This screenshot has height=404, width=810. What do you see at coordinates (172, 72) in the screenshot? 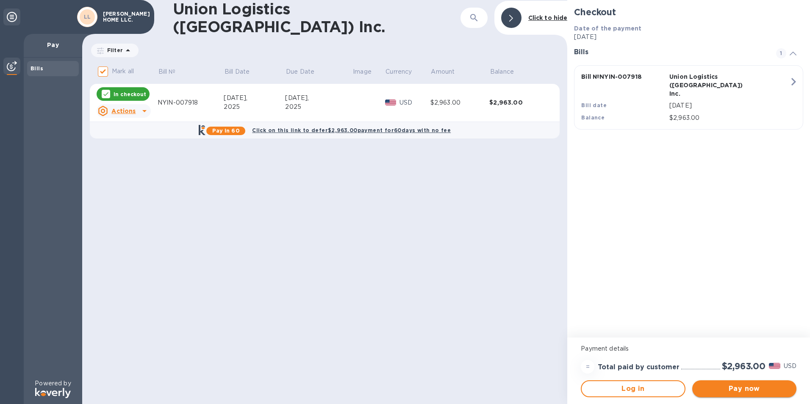
I see `span: Bill №` at bounding box center [172, 72].